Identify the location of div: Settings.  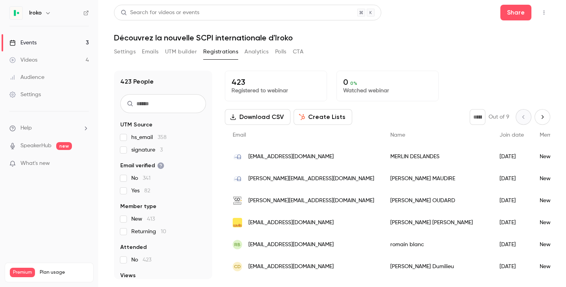
(25, 95).